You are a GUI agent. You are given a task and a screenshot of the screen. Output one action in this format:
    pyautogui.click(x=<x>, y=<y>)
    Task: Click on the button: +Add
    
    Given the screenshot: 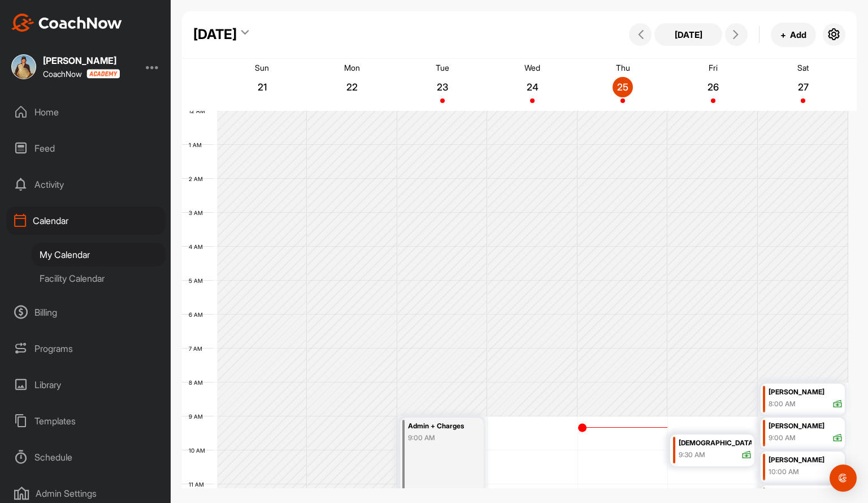 What is the action you would take?
    pyautogui.click(x=793, y=35)
    